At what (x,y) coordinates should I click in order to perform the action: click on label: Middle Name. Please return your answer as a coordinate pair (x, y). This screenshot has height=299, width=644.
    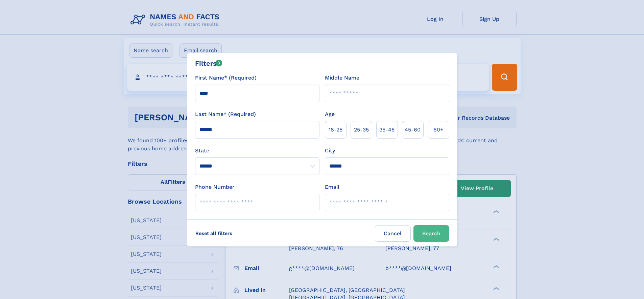
    Looking at the image, I should click on (342, 78).